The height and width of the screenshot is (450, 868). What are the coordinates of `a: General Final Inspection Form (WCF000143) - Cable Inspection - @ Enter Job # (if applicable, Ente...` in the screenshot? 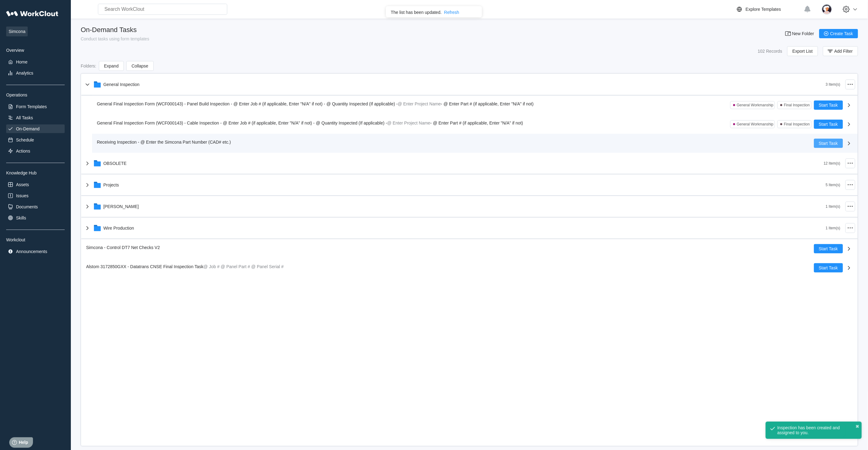 It's located at (475, 124).